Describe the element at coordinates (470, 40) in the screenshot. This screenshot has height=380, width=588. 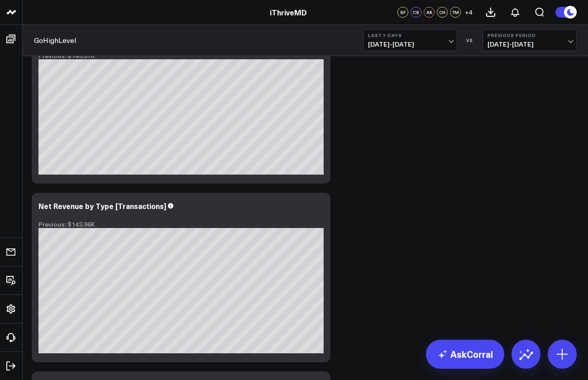
I see `div: VS` at that location.